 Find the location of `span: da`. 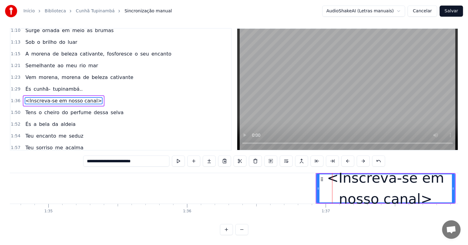

span: da is located at coordinates (55, 124).